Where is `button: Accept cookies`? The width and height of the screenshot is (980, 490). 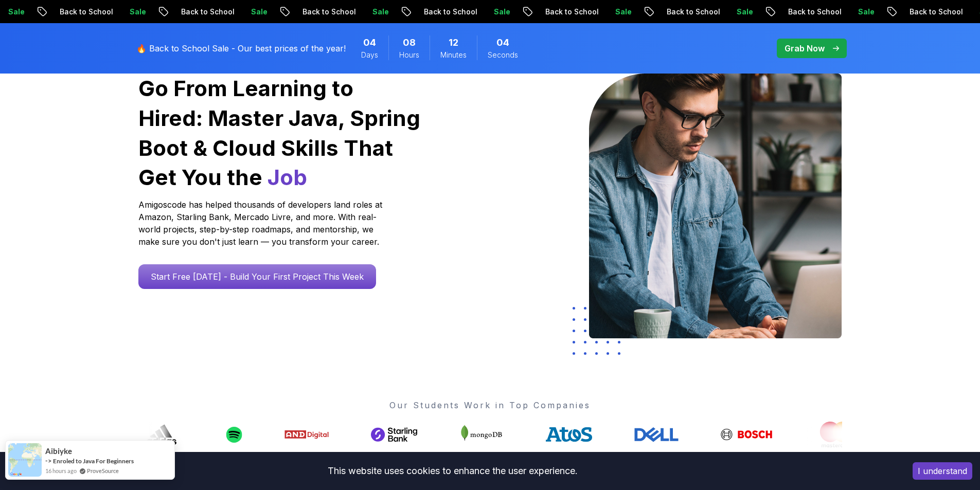
button: Accept cookies is located at coordinates (942, 471).